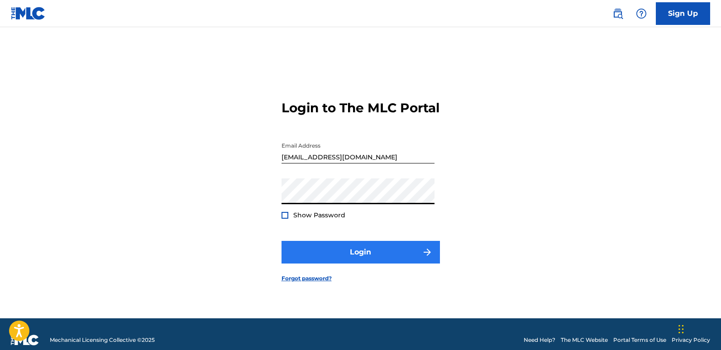  Describe the element at coordinates (618, 14) in the screenshot. I see `img: search` at that location.